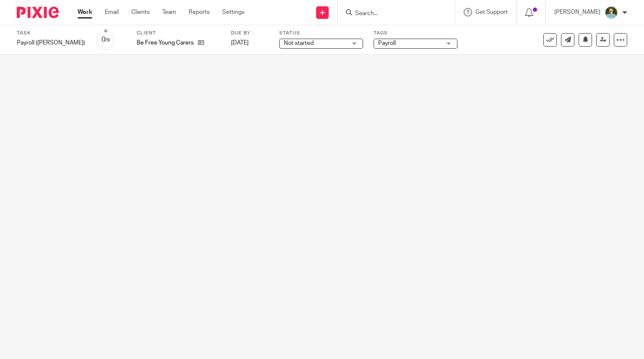 The image size is (644, 359). Describe the element at coordinates (250, 33) in the screenshot. I see `label: Due by` at that location.